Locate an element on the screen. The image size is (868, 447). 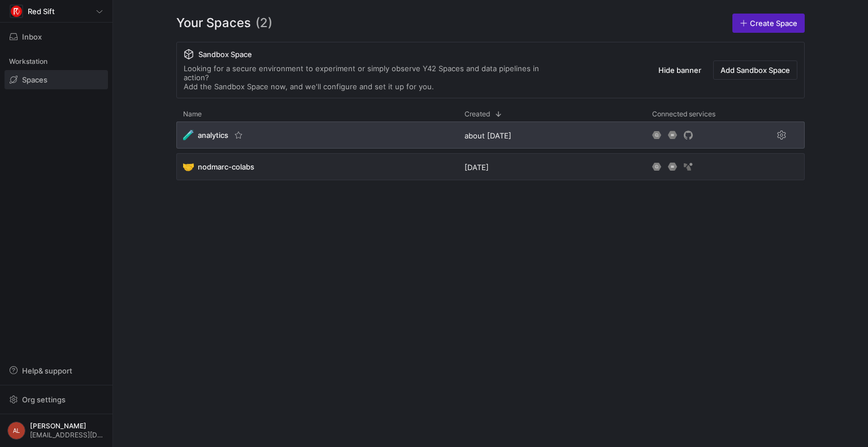
span: Help & support is located at coordinates (47, 371).